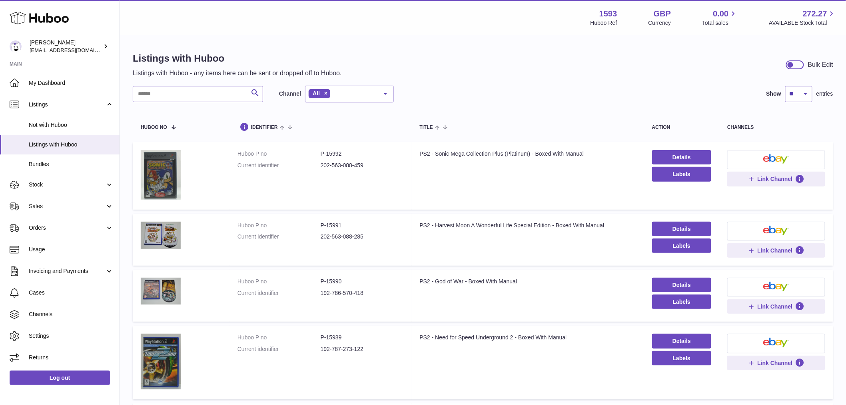 This screenshot has width=846, height=405. Describe the element at coordinates (815, 14) in the screenshot. I see `span: 272.27` at that location.